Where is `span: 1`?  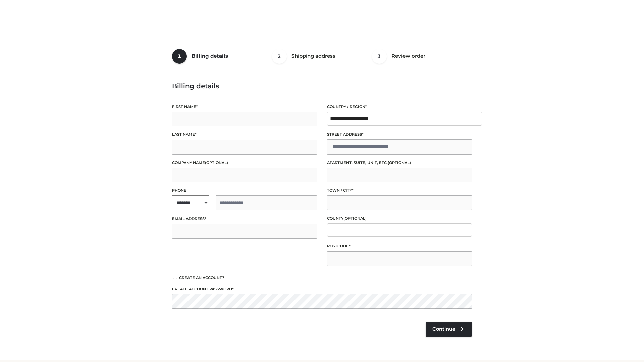 span: 1 is located at coordinates (179, 56).